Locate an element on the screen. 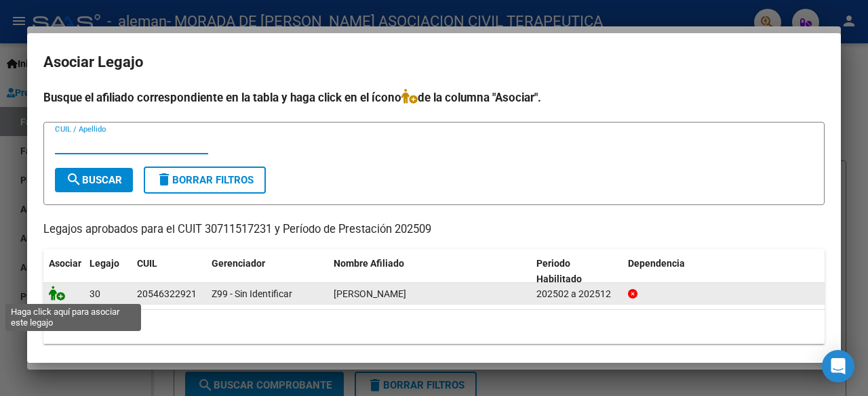 The image size is (868, 396). mat-icon: delete is located at coordinates (164, 179).